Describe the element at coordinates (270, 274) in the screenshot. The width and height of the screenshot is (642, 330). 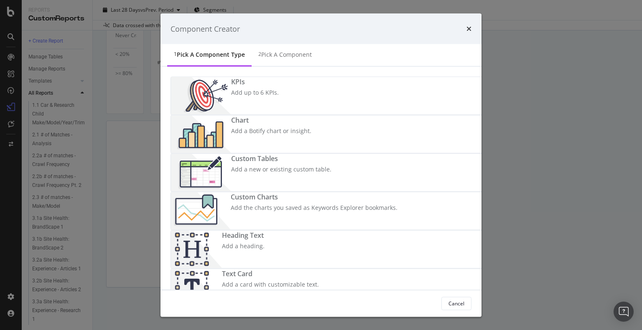
I see `div: Text Card` at that location.